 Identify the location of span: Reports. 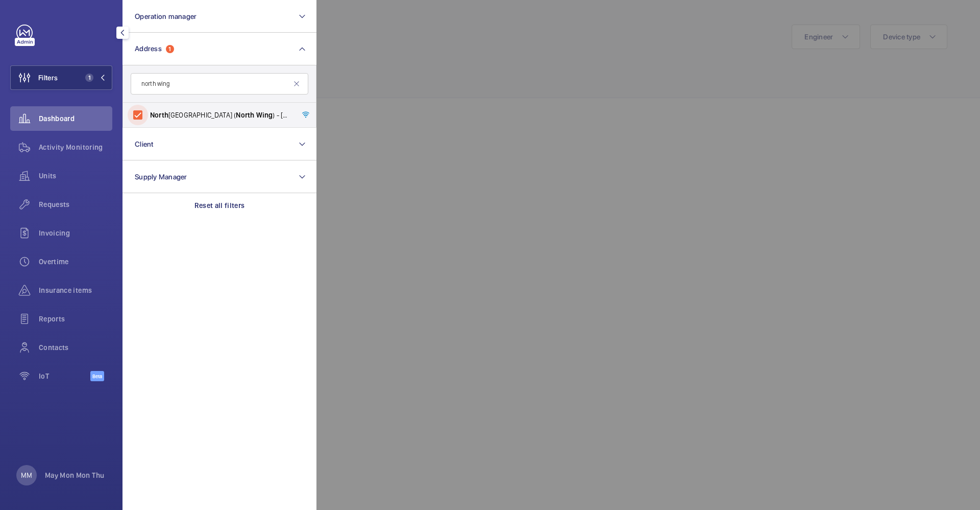
(76, 319).